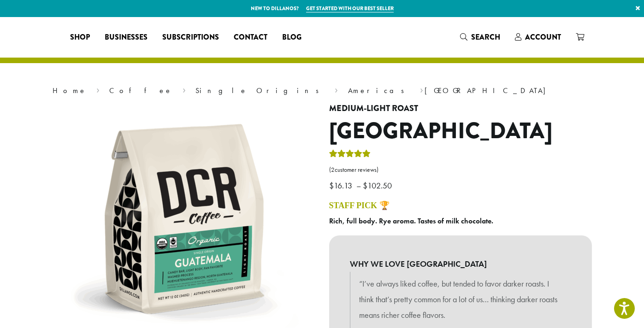 This screenshot has width=644, height=328. I want to click on a: (2customer reviews), so click(460, 170).